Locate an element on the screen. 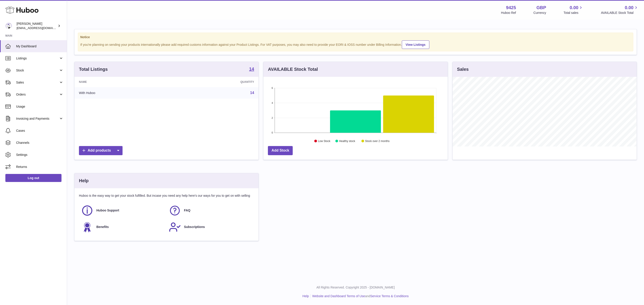 This screenshot has width=644, height=305. span: Cases is located at coordinates (40, 131).